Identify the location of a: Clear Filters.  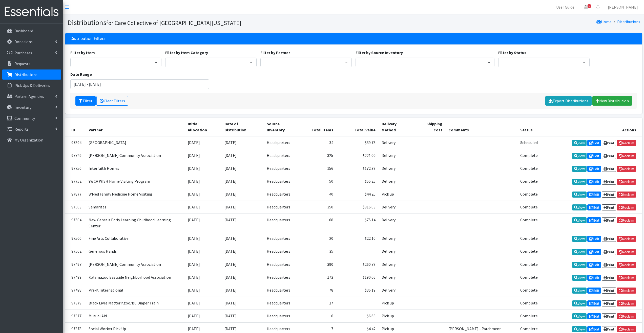
(112, 101).